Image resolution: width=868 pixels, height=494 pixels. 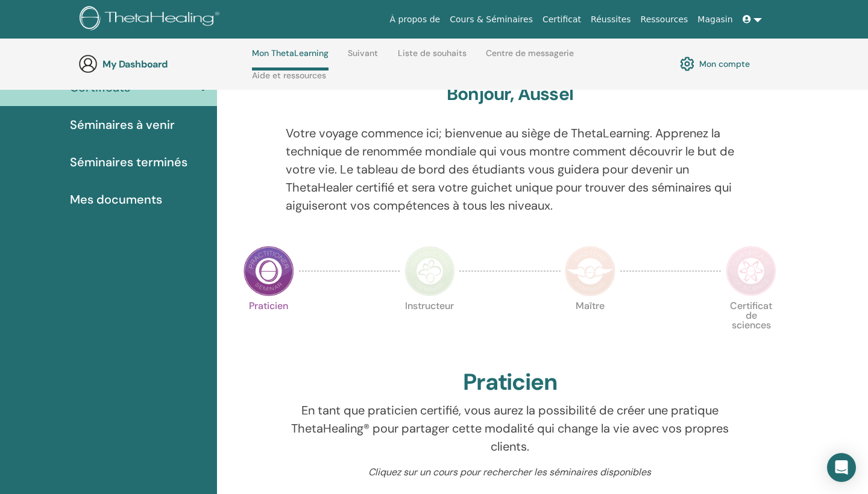 What do you see at coordinates (751, 271) in the screenshot?
I see `img: Certificate of Science` at bounding box center [751, 271].